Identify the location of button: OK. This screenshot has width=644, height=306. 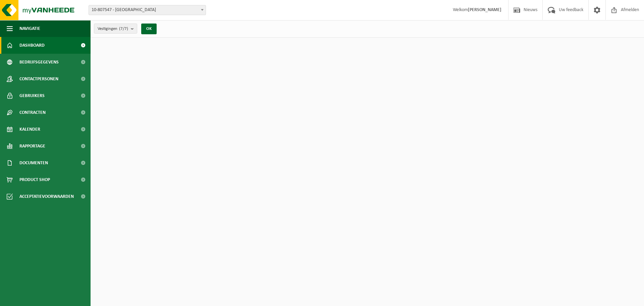
(149, 29).